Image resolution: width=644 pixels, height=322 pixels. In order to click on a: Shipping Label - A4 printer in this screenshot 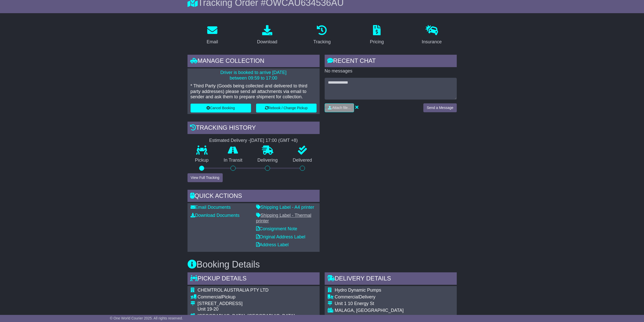, I will do `click(285, 208)`.